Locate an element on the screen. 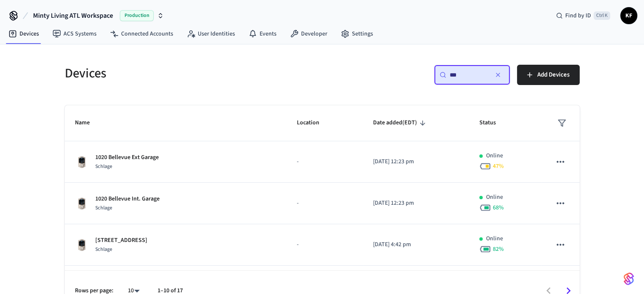 The height and width of the screenshot is (294, 644). p: 1020 Bellevue Ext Garage is located at coordinates (127, 157).